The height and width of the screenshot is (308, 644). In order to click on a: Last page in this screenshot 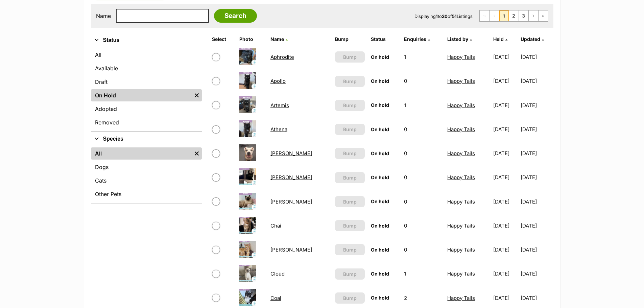, I will do `click(543, 16)`.